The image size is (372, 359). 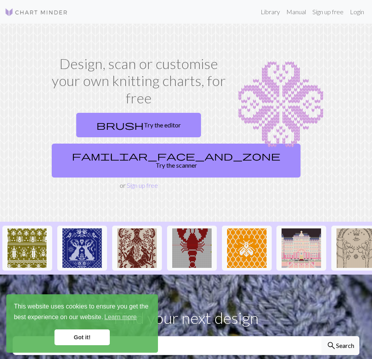 I want to click on button: Copy of Grand-Budapest-Hotel-Exterior.jpg, so click(x=301, y=248).